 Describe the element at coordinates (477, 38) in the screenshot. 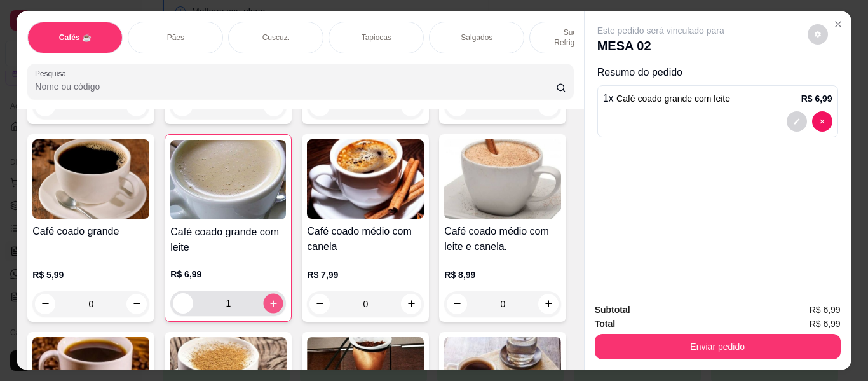

I see `p: Salgados` at that location.